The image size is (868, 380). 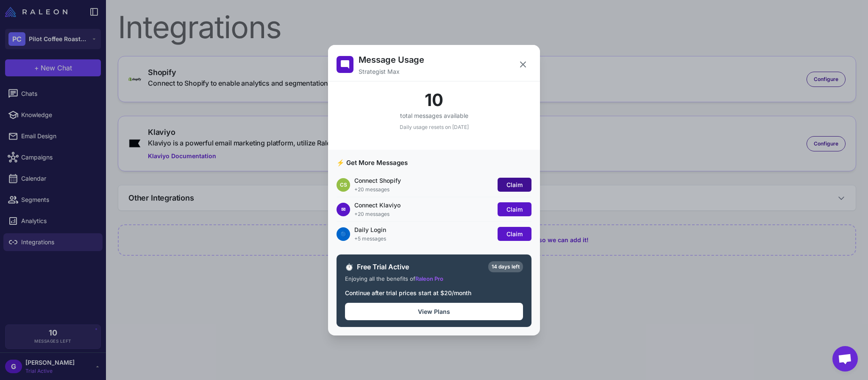 What do you see at coordinates (434, 311) in the screenshot?
I see `button: View Plans` at bounding box center [434, 311].